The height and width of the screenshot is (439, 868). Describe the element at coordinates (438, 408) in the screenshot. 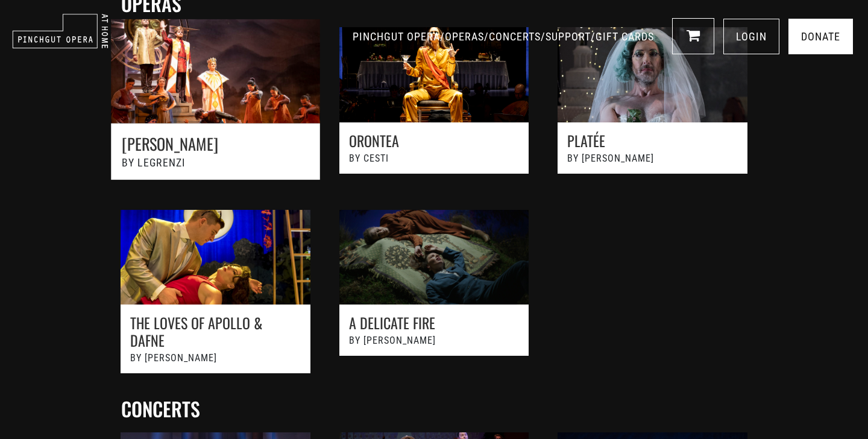

I see `h2: concerts` at that location.